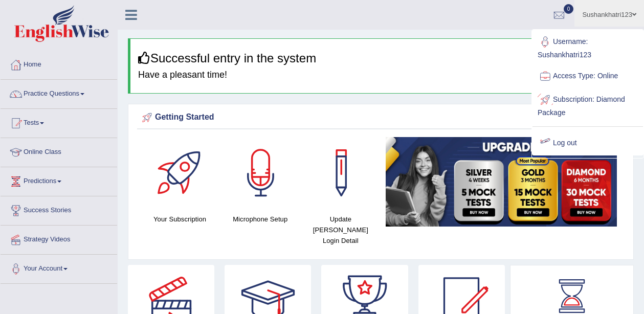  I want to click on h3: Successful entry in the system, so click(382, 58).